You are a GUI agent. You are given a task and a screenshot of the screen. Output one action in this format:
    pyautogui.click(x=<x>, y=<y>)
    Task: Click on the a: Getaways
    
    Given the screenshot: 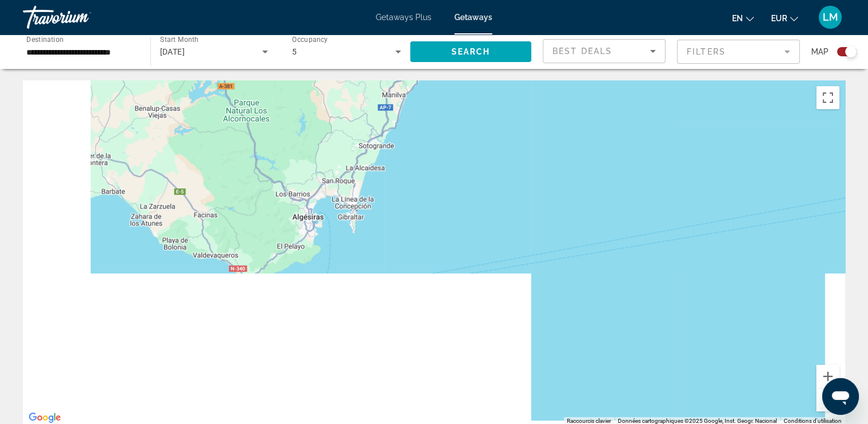 What is the action you would take?
    pyautogui.click(x=474, y=17)
    